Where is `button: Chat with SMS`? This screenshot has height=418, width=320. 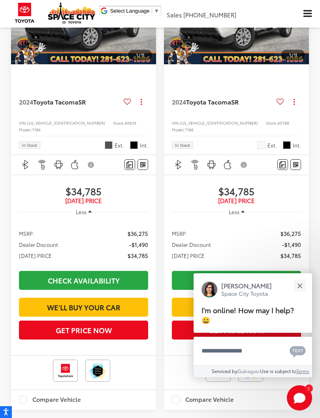 button: Chat with SMS is located at coordinates (297, 351).